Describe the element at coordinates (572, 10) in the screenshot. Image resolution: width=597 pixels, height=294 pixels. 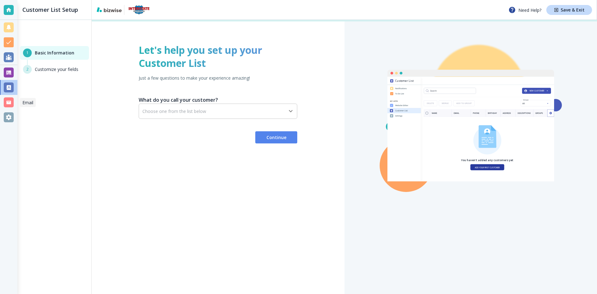
I see `h4: Save & Exit` at that location.